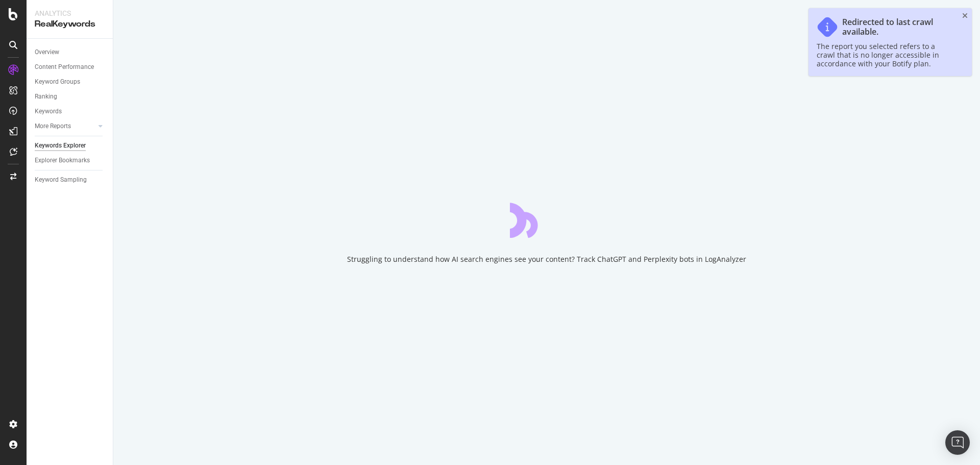  What do you see at coordinates (47, 52) in the screenshot?
I see `div: Overview` at bounding box center [47, 52].